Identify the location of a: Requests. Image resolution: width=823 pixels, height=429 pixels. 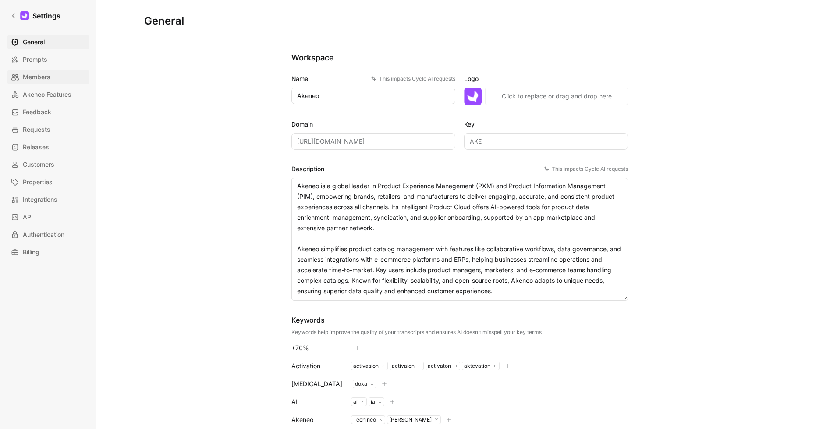
(48, 130).